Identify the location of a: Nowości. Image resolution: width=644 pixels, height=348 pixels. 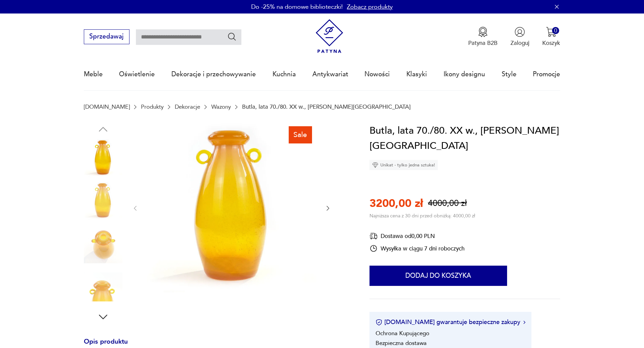
(377, 74).